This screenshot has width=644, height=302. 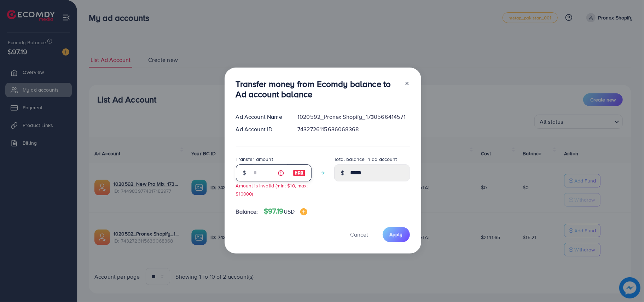 What do you see at coordinates (353, 129) in the screenshot?
I see `div: 7432726115636068368` at bounding box center [353, 129].